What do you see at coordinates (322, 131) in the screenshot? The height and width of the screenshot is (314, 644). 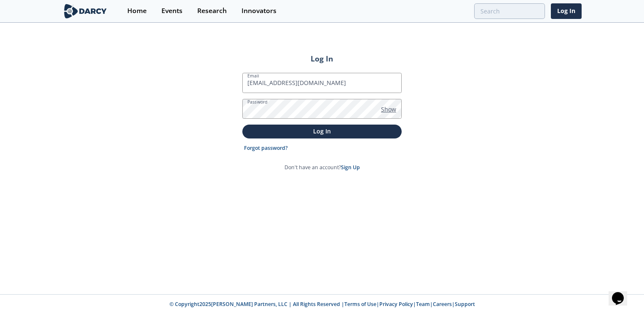 I see `p: Log In` at bounding box center [322, 131].